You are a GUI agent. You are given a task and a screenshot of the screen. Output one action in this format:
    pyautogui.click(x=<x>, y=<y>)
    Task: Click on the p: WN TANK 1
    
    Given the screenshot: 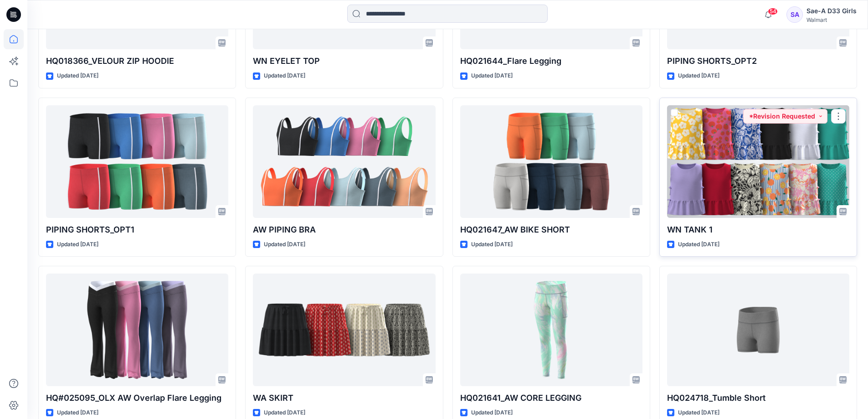 What is the action you would take?
    pyautogui.click(x=758, y=229)
    